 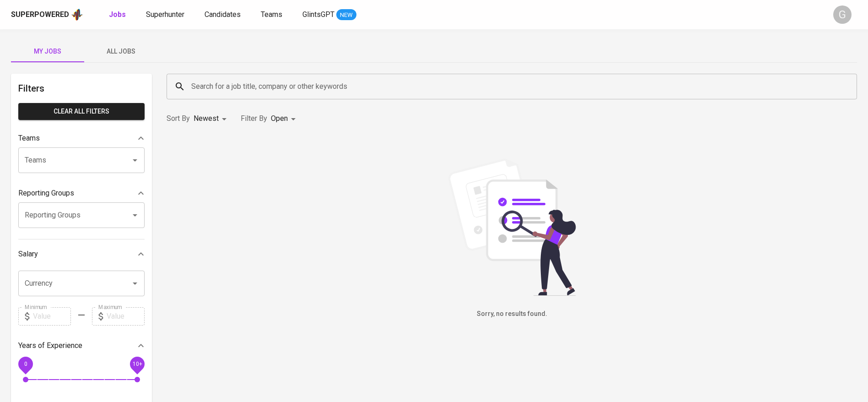 I want to click on div: Reporting Groups, so click(x=81, y=193).